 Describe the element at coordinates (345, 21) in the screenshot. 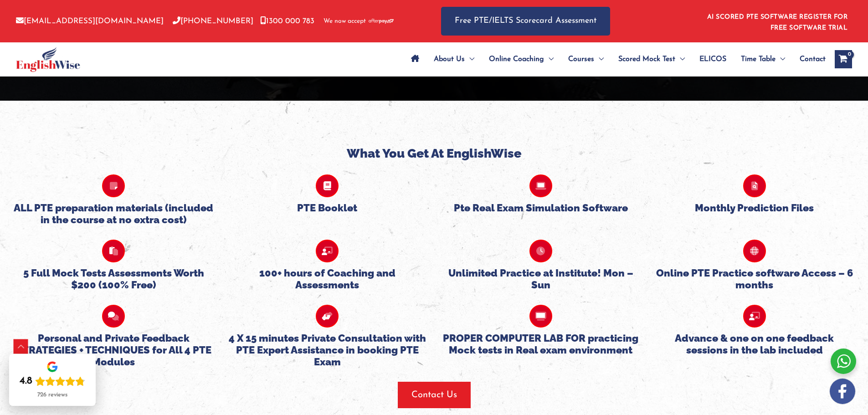

I see `span: We now accept` at that location.